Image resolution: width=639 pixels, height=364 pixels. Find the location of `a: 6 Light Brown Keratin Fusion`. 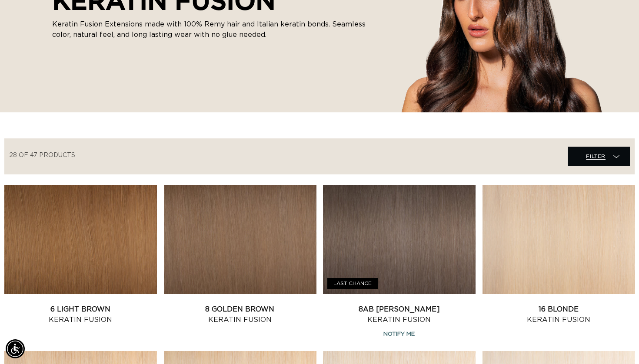

a: 6 Light Brown Keratin Fusion is located at coordinates (80, 314).